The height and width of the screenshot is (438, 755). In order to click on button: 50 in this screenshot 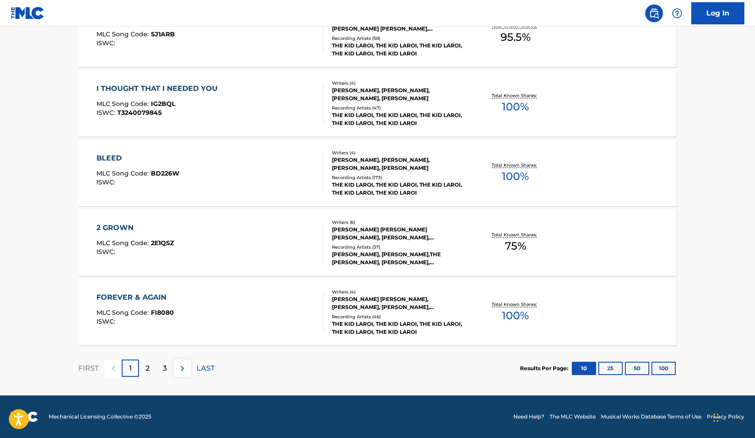, I will do `click(637, 368)`.